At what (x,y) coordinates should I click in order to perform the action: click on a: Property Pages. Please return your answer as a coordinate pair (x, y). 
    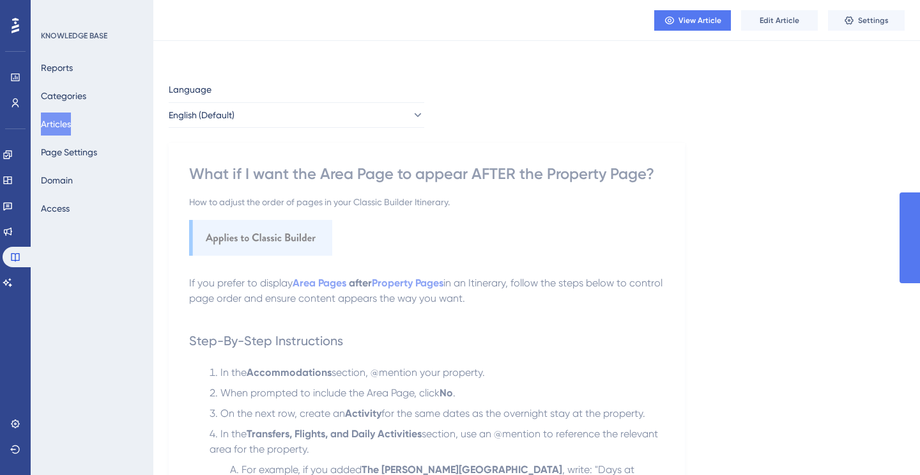
    Looking at the image, I should click on (408, 282).